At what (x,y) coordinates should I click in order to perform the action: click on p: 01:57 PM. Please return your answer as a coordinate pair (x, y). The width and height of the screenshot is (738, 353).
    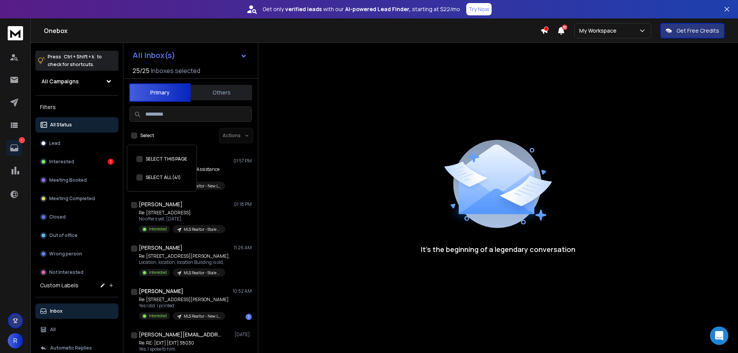
    Looking at the image, I should click on (243, 161).